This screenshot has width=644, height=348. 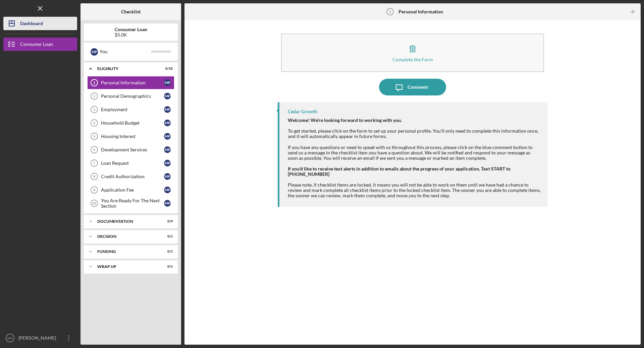 I want to click on a: 6Development ServicesMP, so click(x=131, y=150).